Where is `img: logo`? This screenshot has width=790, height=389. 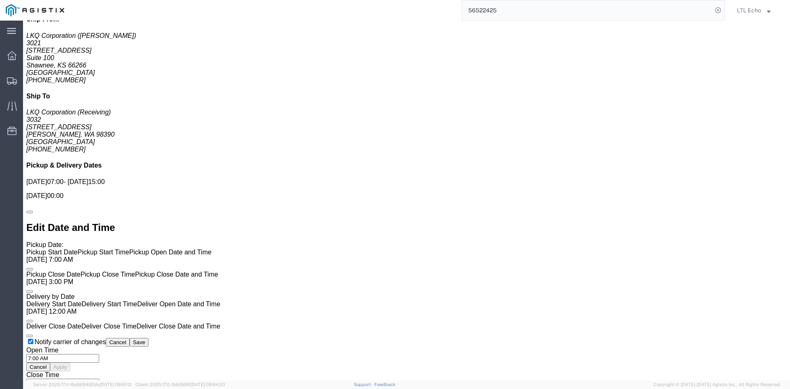
img: logo is located at coordinates (35, 10).